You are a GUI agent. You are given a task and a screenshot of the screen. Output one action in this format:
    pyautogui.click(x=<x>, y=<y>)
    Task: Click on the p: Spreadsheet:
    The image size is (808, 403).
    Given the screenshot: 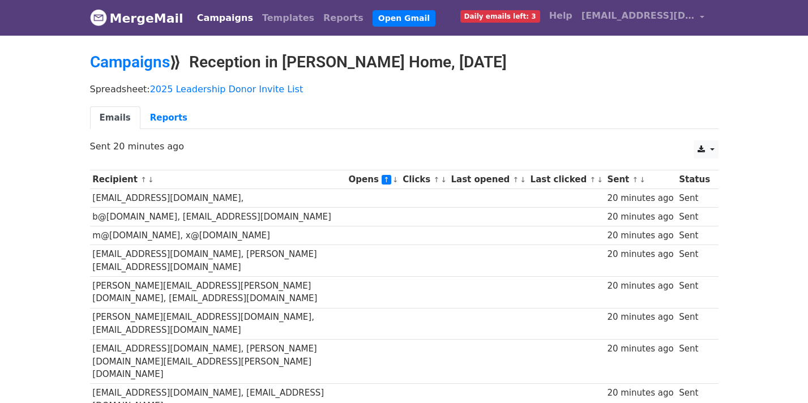 What is the action you would take?
    pyautogui.click(x=404, y=89)
    